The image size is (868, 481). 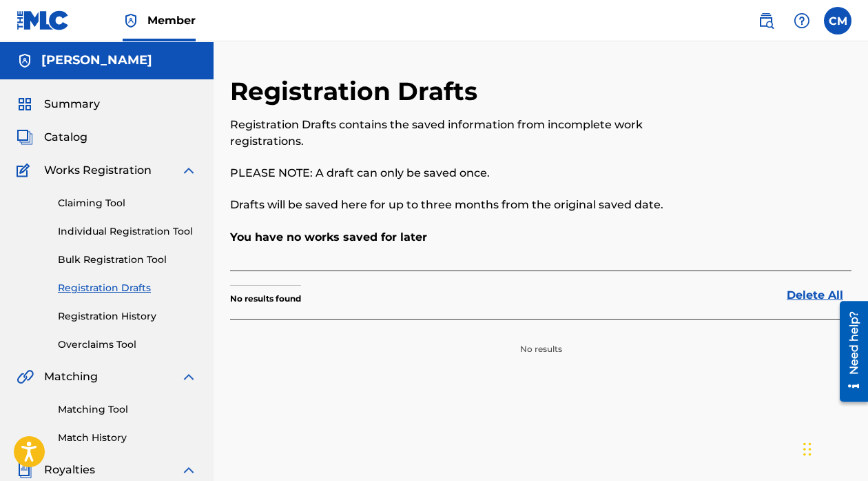 I want to click on a: SummarySummary, so click(x=58, y=104).